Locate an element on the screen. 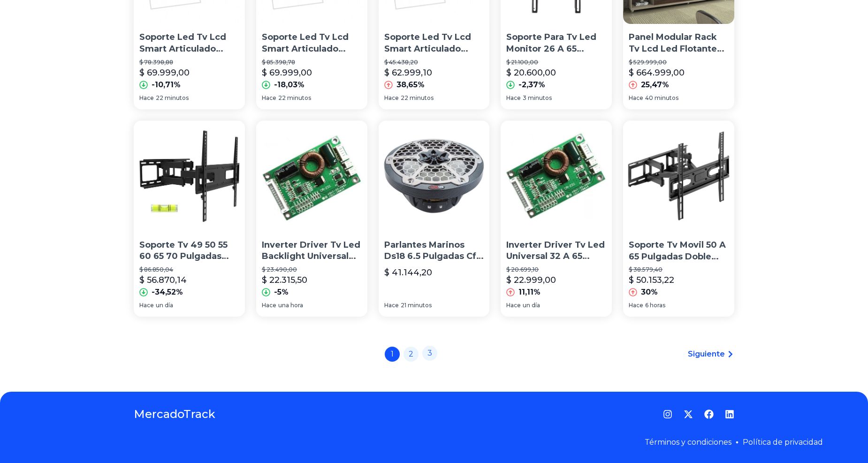  p: 11,11% is located at coordinates (529, 292).